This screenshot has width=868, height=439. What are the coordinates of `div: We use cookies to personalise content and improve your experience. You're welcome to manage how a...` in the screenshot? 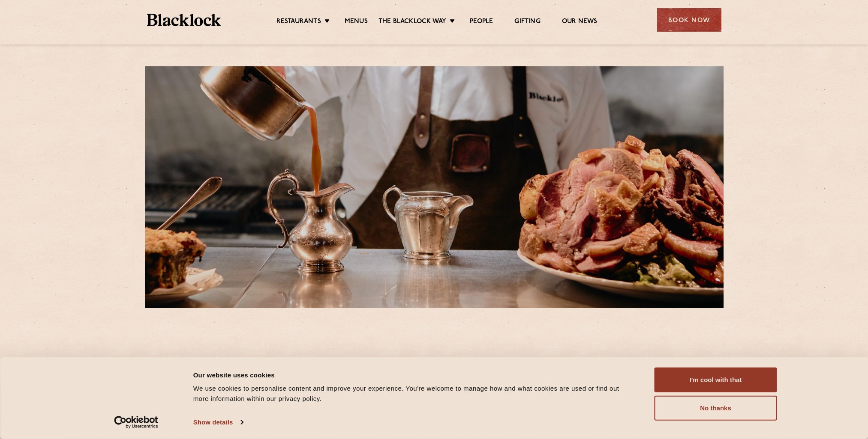 It's located at (414, 394).